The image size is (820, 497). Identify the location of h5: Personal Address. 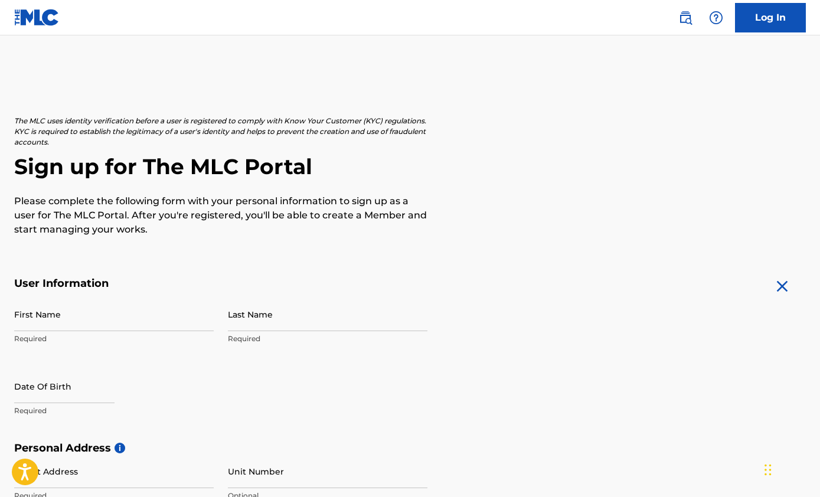
(410, 448).